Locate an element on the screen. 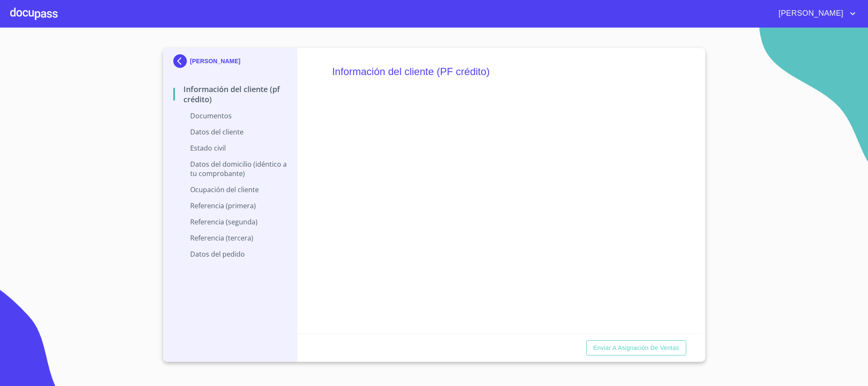 The height and width of the screenshot is (386, 868). p: Datos del cliente is located at coordinates (230, 132).